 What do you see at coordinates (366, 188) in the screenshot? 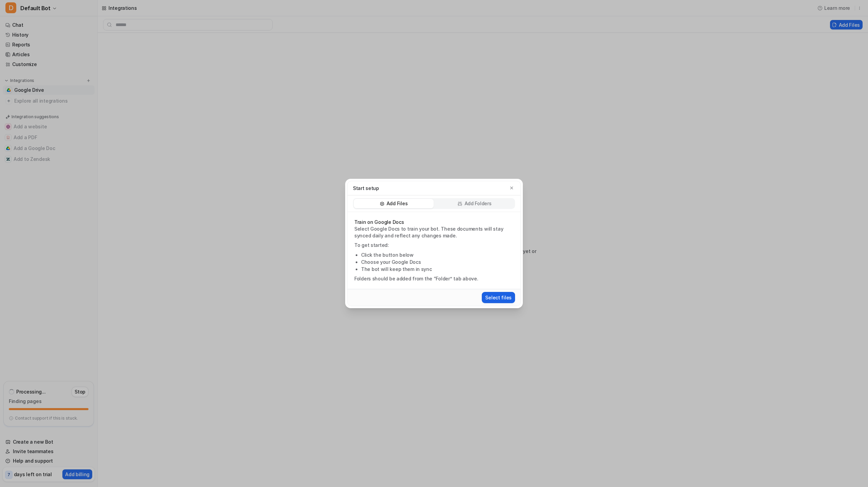
I see `p: Start setup` at bounding box center [366, 188].